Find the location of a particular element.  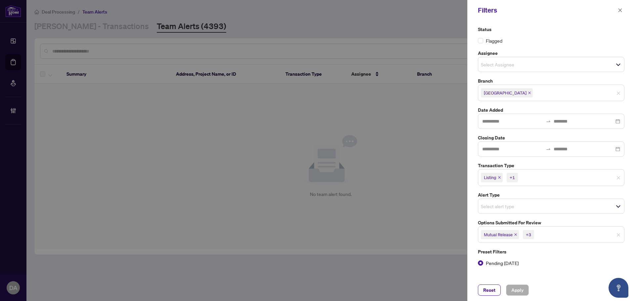

label: Alert Type is located at coordinates (551, 195).